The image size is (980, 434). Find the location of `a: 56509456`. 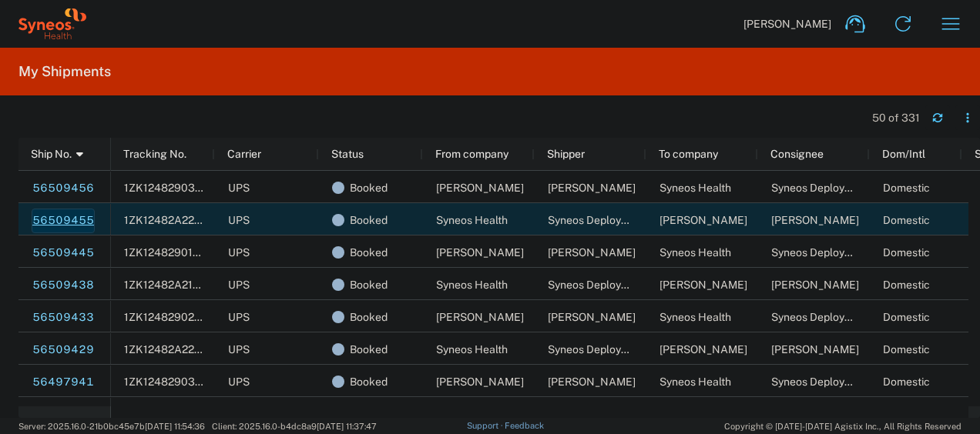

a: 56509456 is located at coordinates (64, 189).